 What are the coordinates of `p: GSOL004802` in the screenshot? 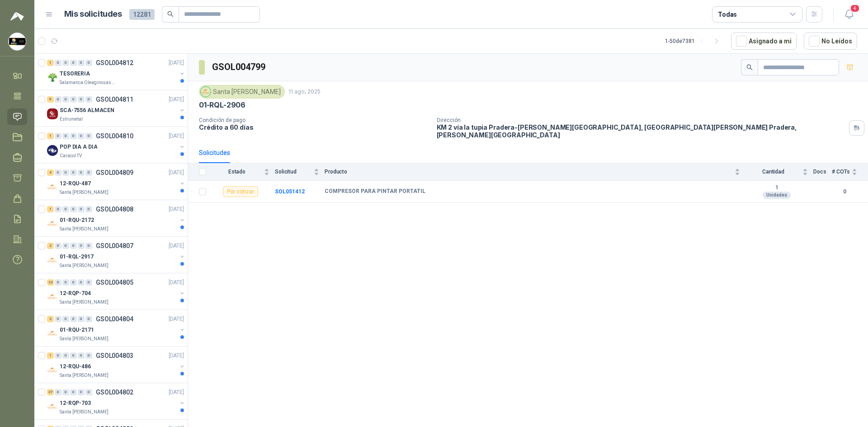 It's located at (114, 392).